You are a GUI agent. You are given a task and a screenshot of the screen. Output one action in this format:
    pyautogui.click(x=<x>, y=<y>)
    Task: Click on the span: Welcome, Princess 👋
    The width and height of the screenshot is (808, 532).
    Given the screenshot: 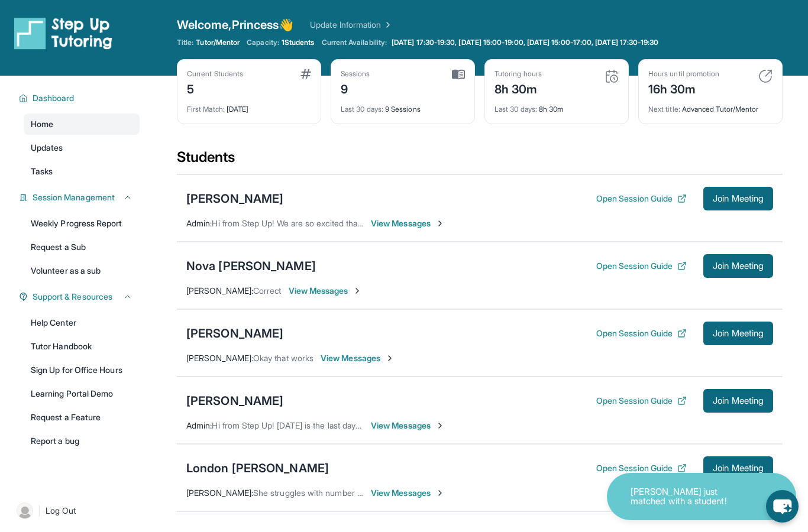 What is the action you would take?
    pyautogui.click(x=235, y=24)
    